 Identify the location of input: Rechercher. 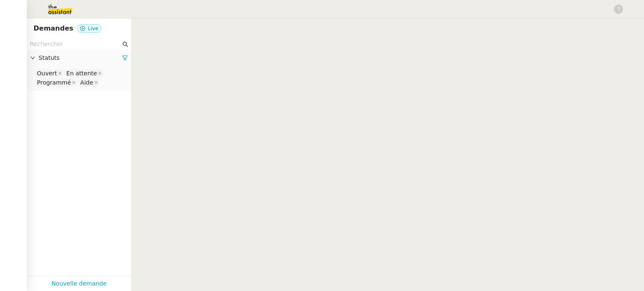
(75, 44).